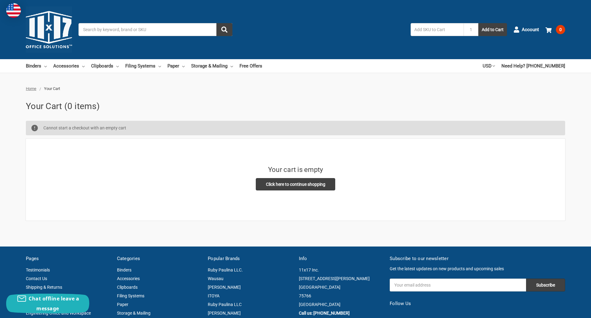  I want to click on h3: Your cart is empty, so click(296, 169).